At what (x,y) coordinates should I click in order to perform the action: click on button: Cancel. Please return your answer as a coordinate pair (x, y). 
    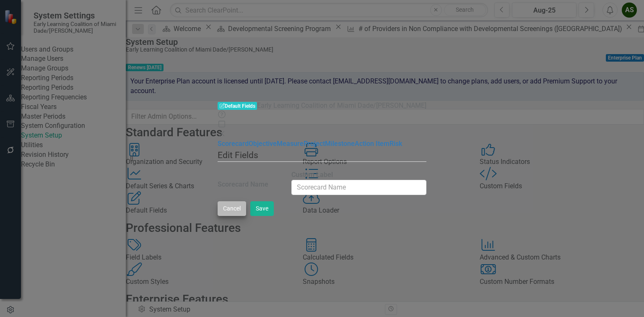
    Looking at the image, I should click on (232, 208).